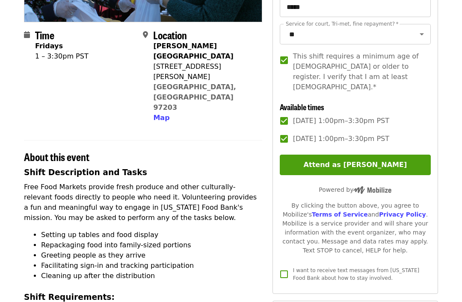  Describe the element at coordinates (145, 35) in the screenshot. I see `i: map-marker-alt icon` at that location.